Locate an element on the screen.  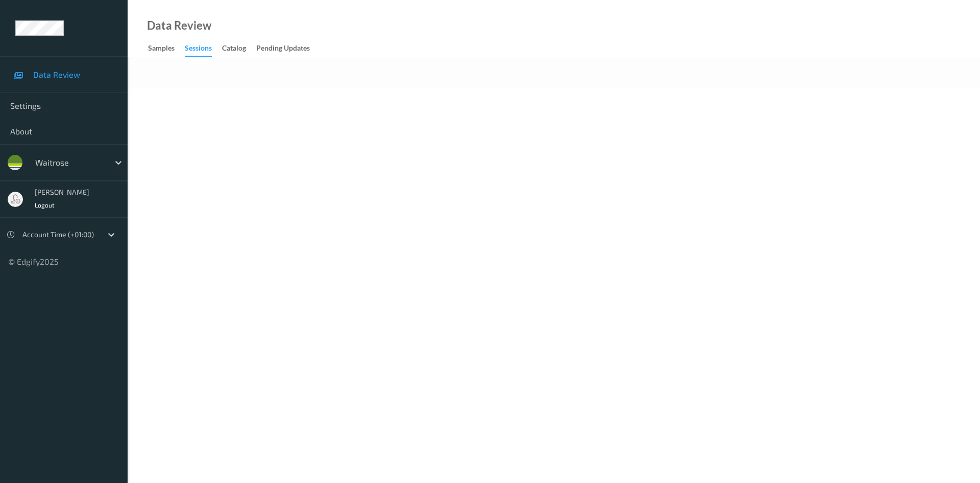
a: Samples is located at coordinates (167, 49).